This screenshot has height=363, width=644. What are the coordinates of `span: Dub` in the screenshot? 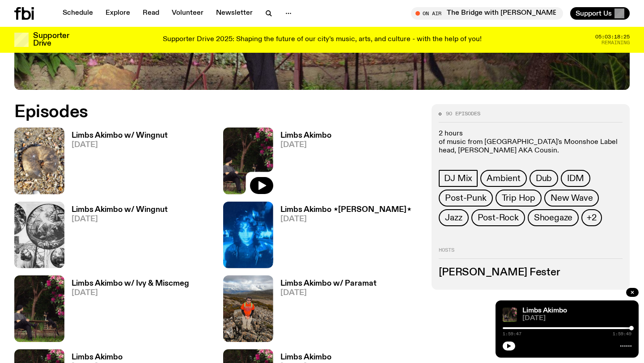 It's located at (544, 178).